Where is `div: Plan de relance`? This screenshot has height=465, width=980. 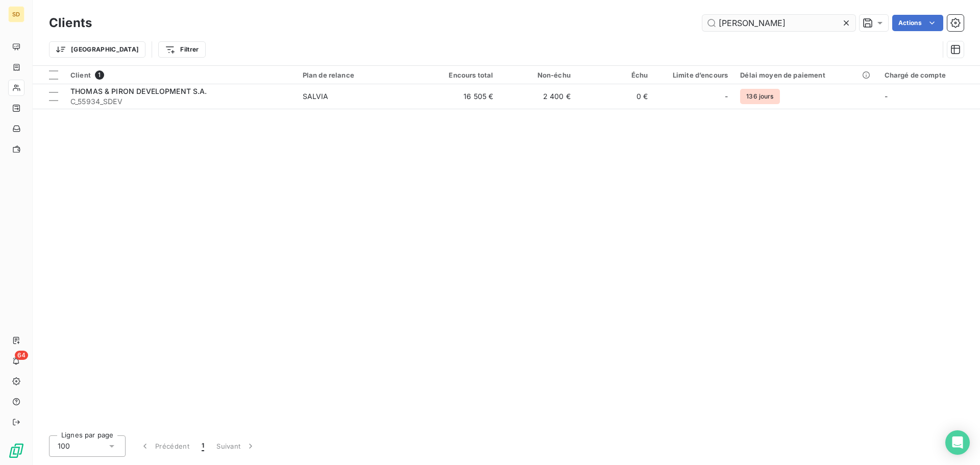 div: Plan de relance is located at coordinates (359, 75).